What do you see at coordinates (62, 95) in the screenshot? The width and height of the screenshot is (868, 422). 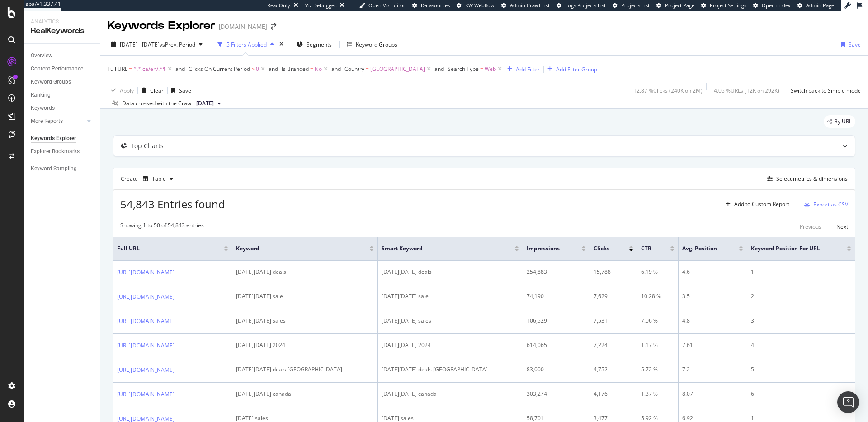 I see `a: Ranking` at bounding box center [62, 95].